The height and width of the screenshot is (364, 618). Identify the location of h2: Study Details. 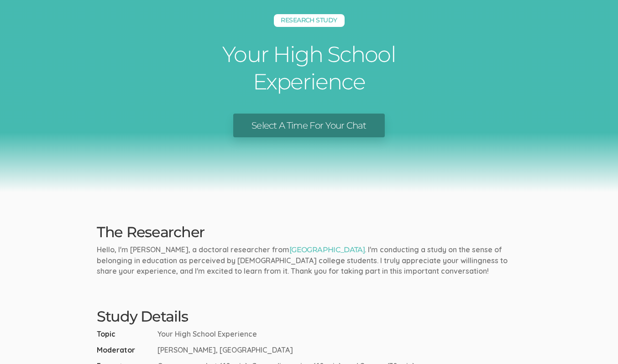
(309, 316).